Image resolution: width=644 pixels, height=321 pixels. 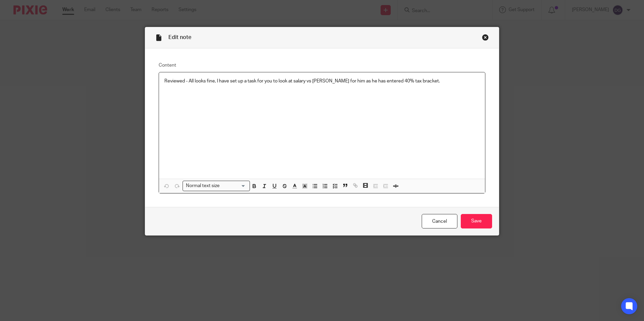 What do you see at coordinates (216, 186) in the screenshot?
I see `div: Search for option` at bounding box center [216, 186].